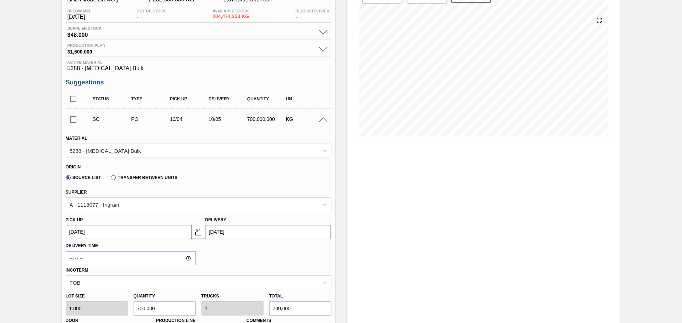 Image resolution: width=682 pixels, height=323 pixels. Describe the element at coordinates (191, 34) in the screenshot. I see `span: 848.000` at that location.